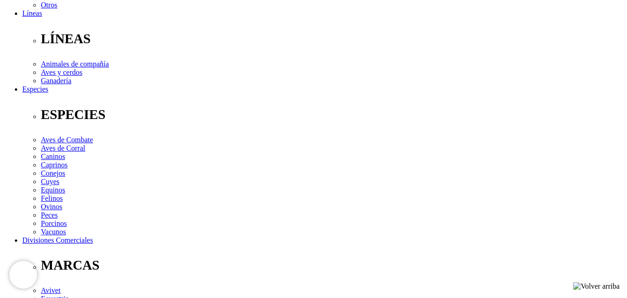  I want to click on span: Caprinos, so click(54, 164).